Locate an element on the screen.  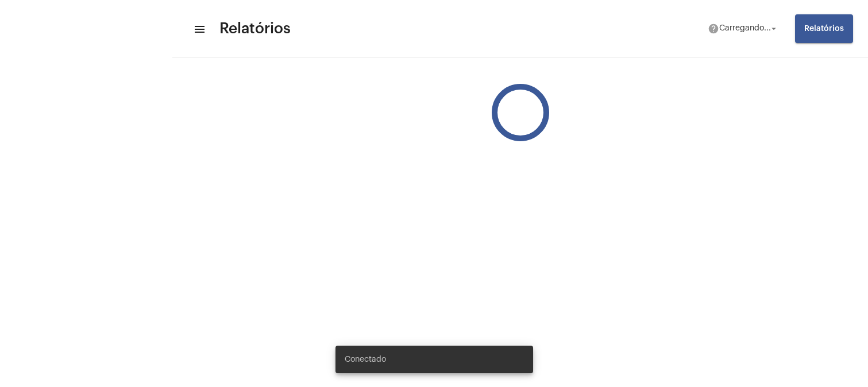
span: Carregando... is located at coordinates (745, 29).